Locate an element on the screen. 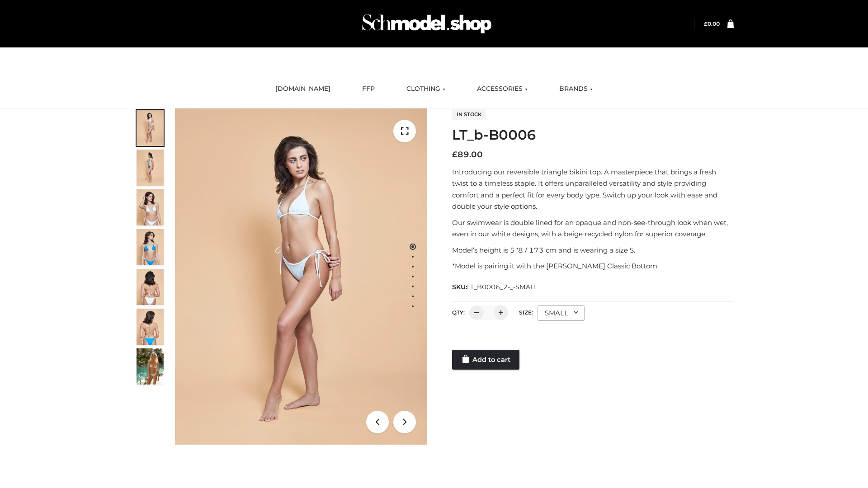  a: CLOTHING is located at coordinates (426, 89).